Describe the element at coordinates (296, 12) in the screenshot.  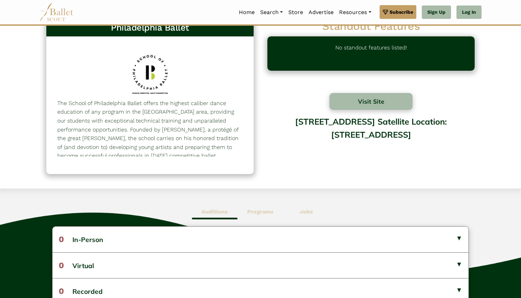
I see `a: Store` at that location.